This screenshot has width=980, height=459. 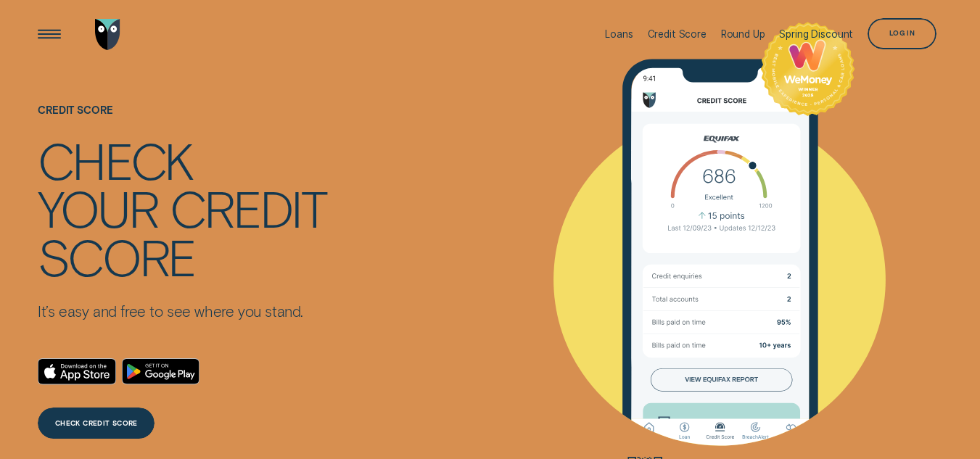 What do you see at coordinates (114, 160) in the screenshot?
I see `div: Check` at bounding box center [114, 160].